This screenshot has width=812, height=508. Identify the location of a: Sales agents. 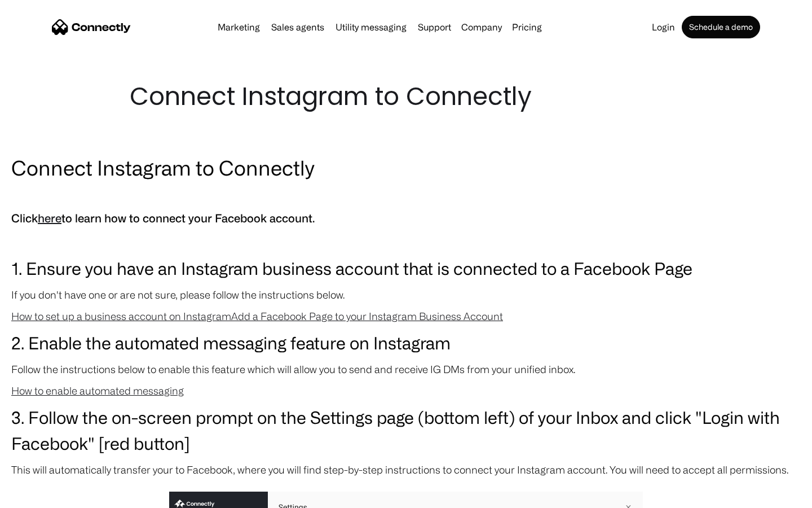
(298, 28).